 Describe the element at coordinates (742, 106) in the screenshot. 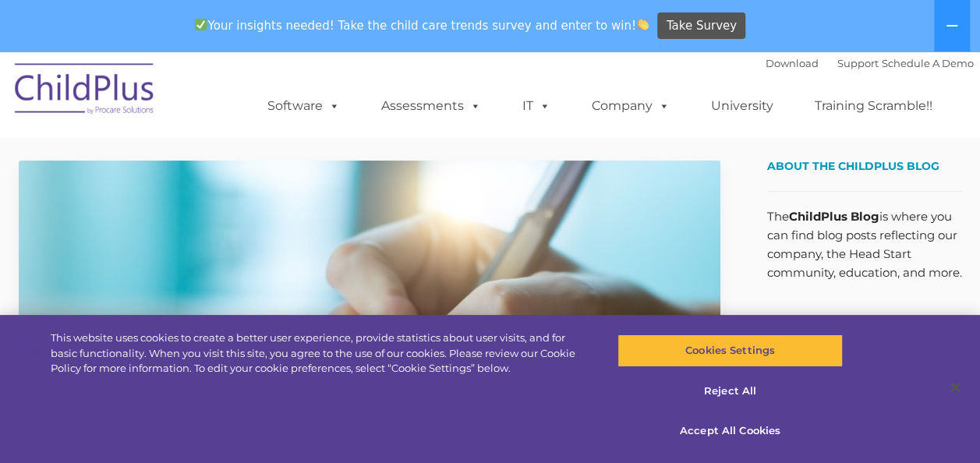

I see `a: University` at that location.